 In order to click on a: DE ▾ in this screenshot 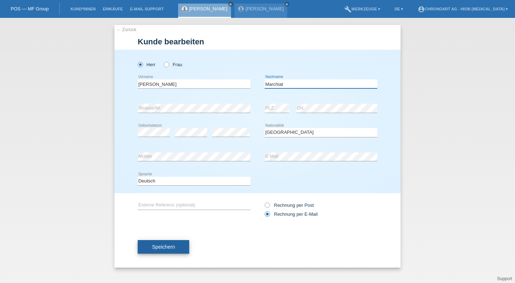, I will do `click(399, 9)`.